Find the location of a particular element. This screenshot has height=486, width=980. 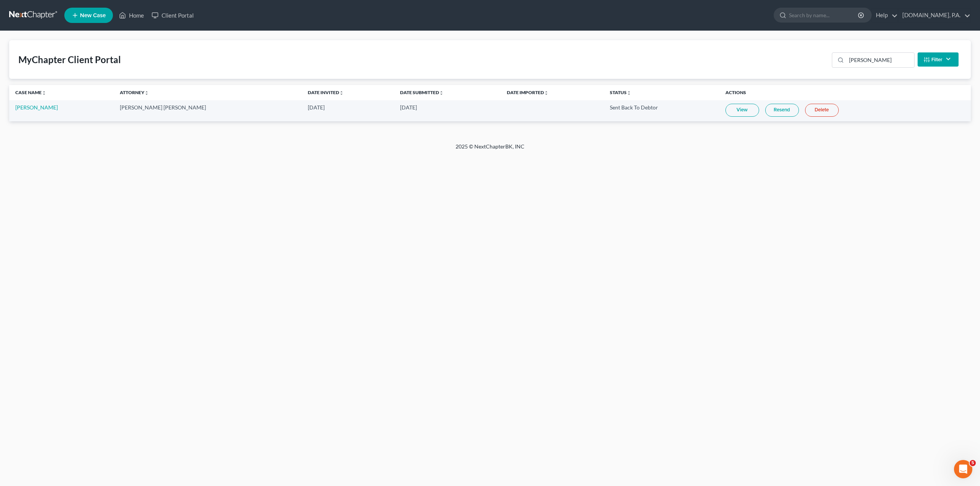

button: Filter is located at coordinates (938, 60).